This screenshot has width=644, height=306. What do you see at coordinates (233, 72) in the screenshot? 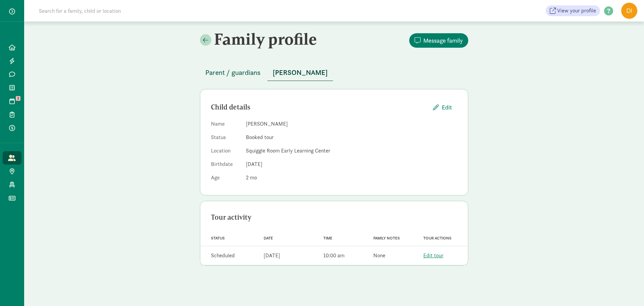
I see `button: Parent / guardians` at bounding box center [233, 72].